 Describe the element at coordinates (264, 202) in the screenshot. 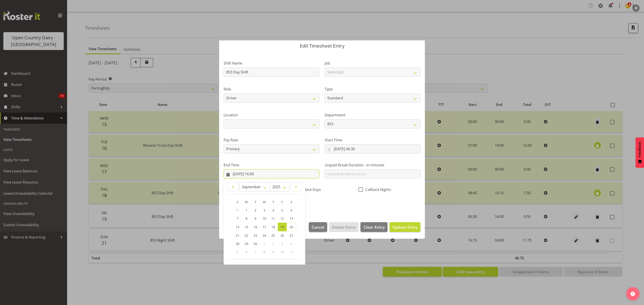

I see `span: W` at that location.